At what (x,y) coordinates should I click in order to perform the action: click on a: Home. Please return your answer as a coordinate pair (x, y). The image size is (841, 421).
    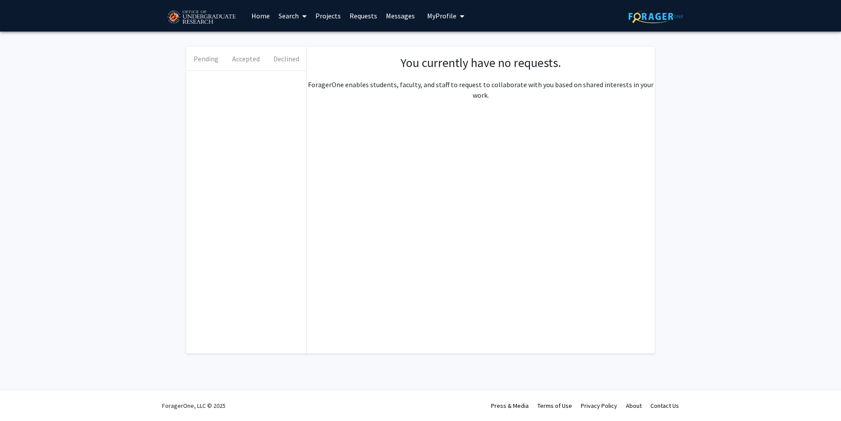
    Looking at the image, I should click on (261, 16).